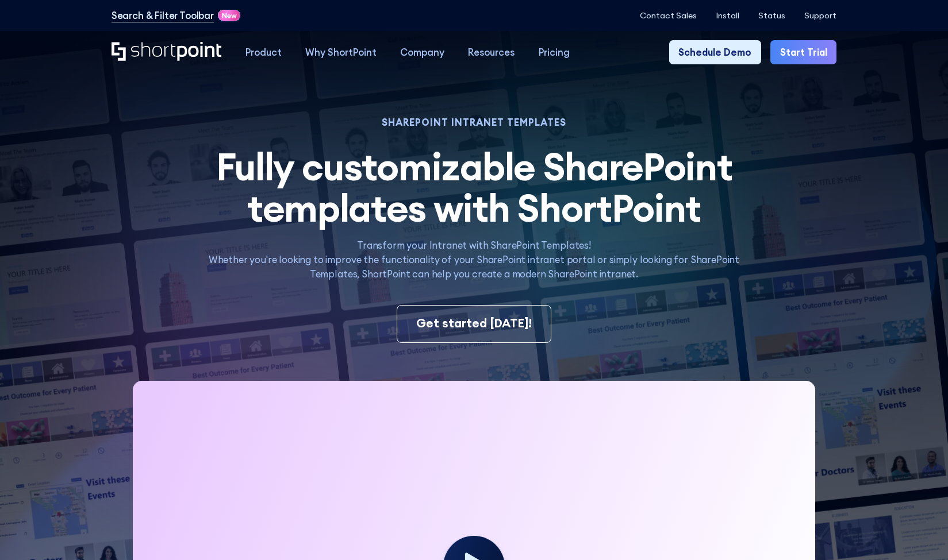 The width and height of the screenshot is (948, 560). I want to click on p: Support, so click(820, 16).